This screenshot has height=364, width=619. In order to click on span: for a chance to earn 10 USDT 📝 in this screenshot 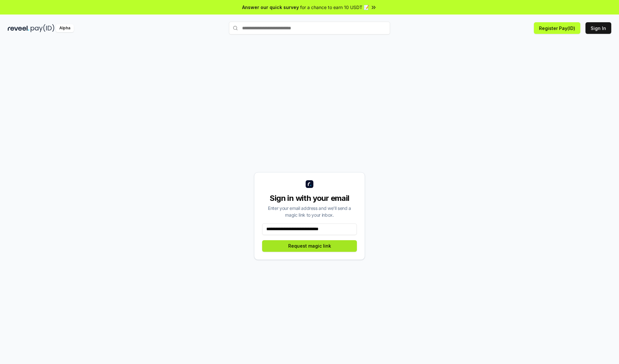, I will do `click(335, 7)`.